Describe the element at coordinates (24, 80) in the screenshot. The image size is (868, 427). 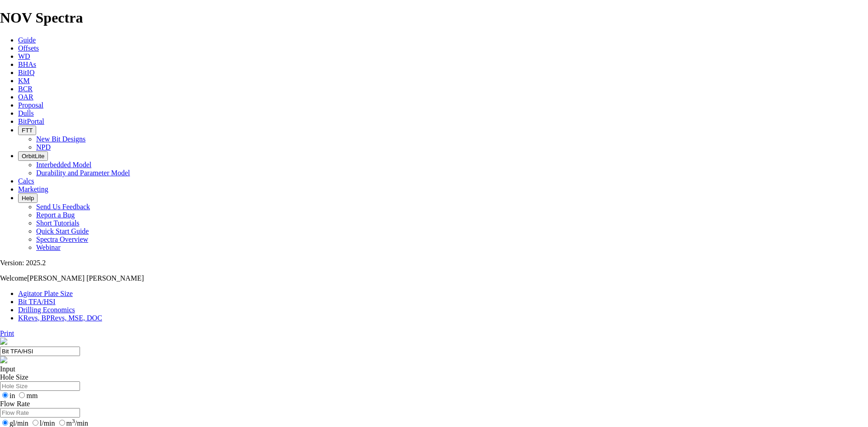
I see `span: KM` at that location.